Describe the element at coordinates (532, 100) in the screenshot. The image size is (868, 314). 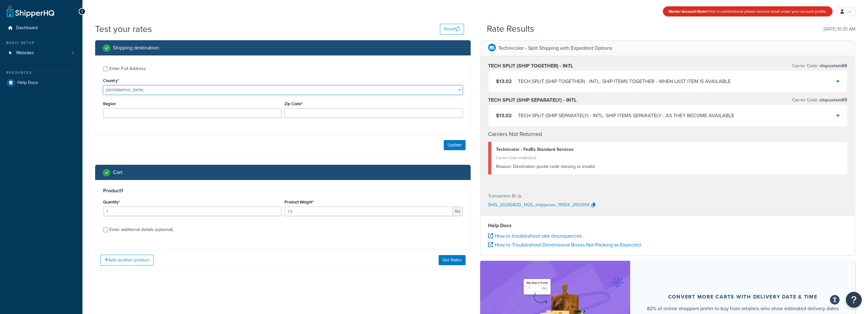
I see `h3: TECH SPLIT (SHIP SEPARATELY) - INTL` at that location.